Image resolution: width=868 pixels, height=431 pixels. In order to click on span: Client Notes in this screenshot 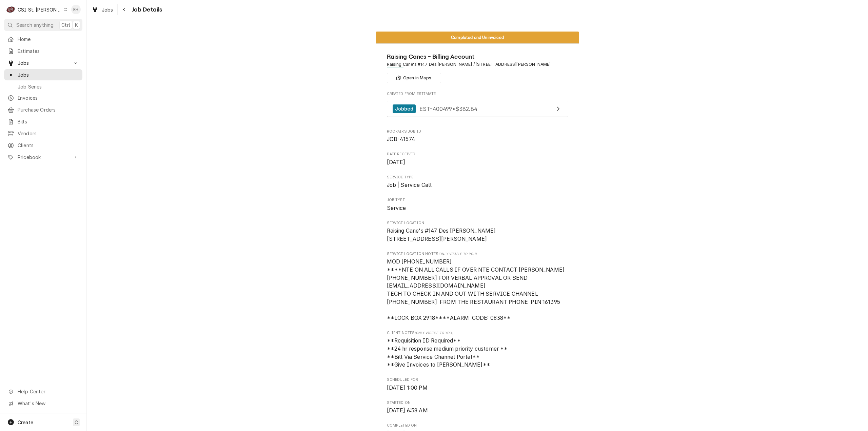, I will do `click(478, 333)`.